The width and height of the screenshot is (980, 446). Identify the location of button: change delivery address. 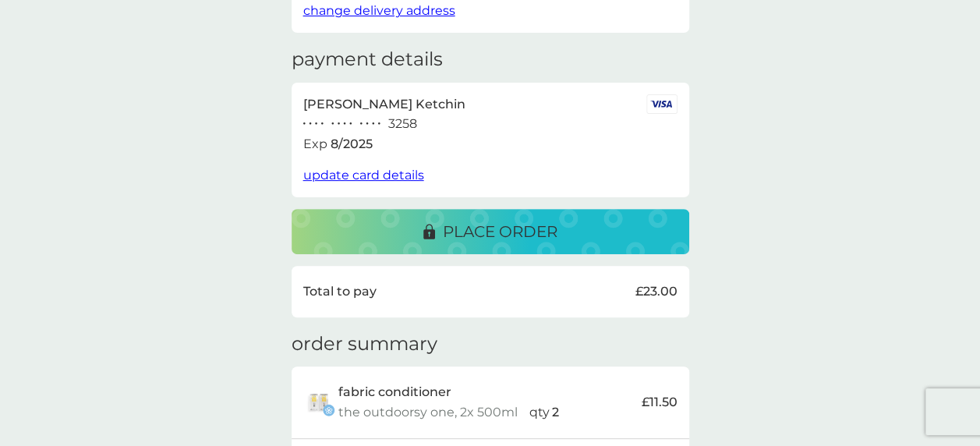
(379, 11).